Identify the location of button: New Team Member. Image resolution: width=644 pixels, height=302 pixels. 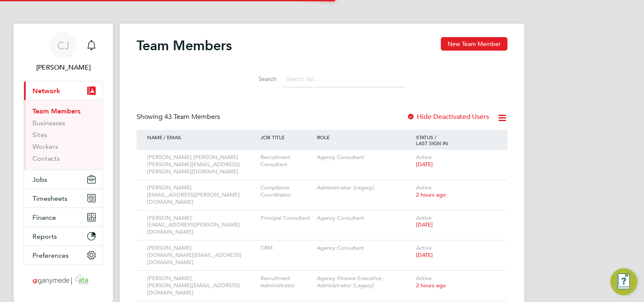
(474, 44).